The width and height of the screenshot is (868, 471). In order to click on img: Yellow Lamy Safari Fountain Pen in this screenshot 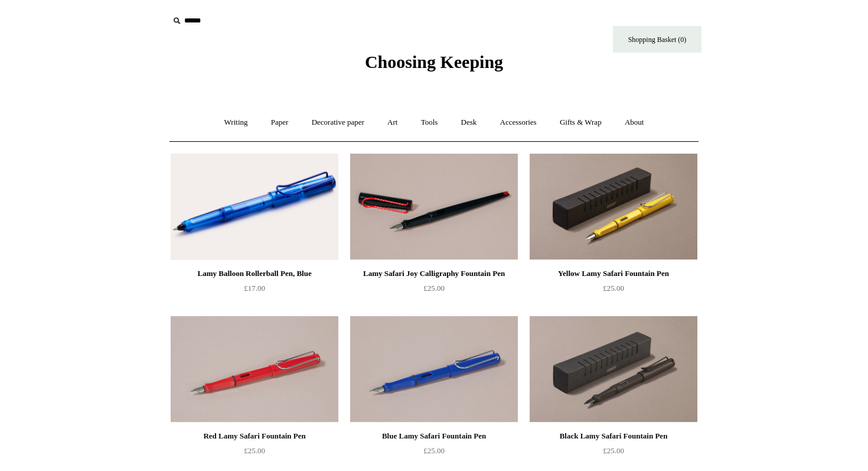, I will do `click(613, 207)`.